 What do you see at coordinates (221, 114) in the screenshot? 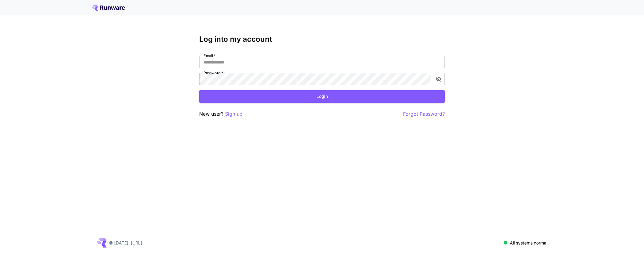
I see `p: New user?` at bounding box center [221, 114].